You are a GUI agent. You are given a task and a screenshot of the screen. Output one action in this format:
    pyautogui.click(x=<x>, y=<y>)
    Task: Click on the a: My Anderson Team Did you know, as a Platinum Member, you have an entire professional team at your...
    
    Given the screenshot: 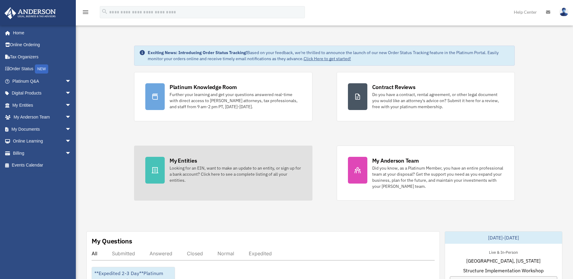 What is the action you would take?
    pyautogui.click(x=426, y=173)
    